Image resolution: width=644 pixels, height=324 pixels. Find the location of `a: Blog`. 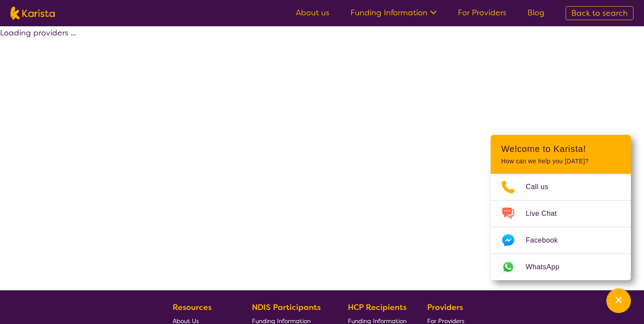

a: Blog is located at coordinates (536, 13).